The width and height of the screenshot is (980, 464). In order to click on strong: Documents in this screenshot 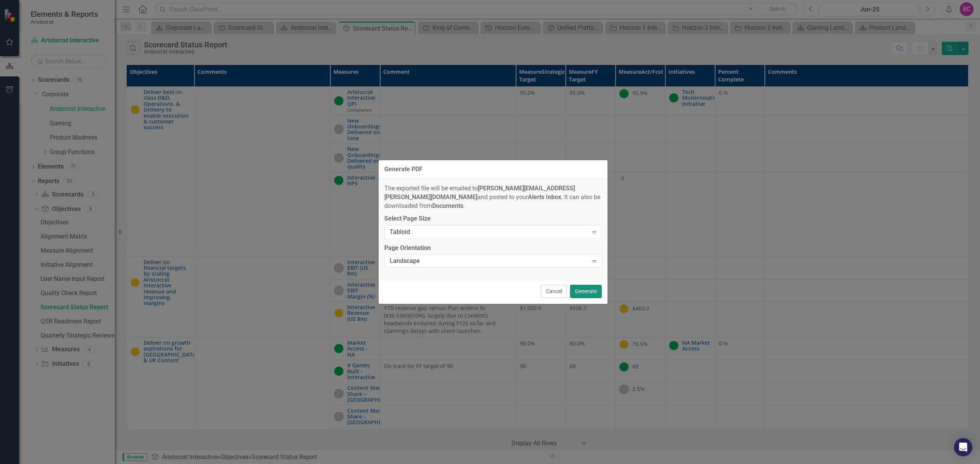, I will do `click(448, 206)`.